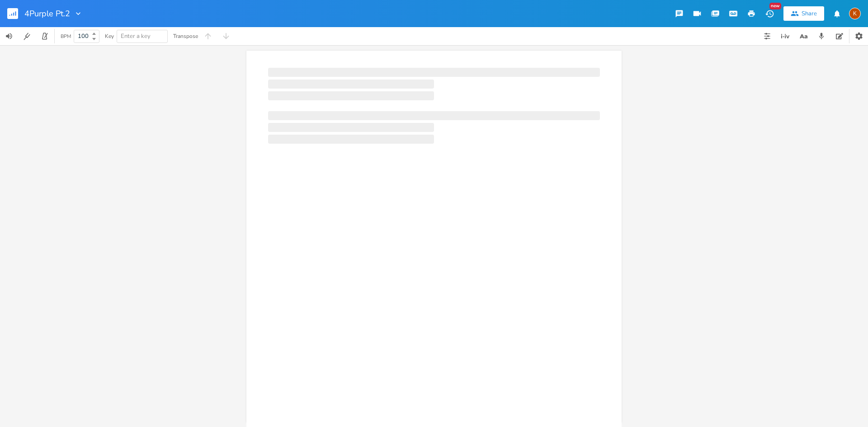 The image size is (868, 427). What do you see at coordinates (109, 36) in the screenshot?
I see `div: Key` at bounding box center [109, 36].